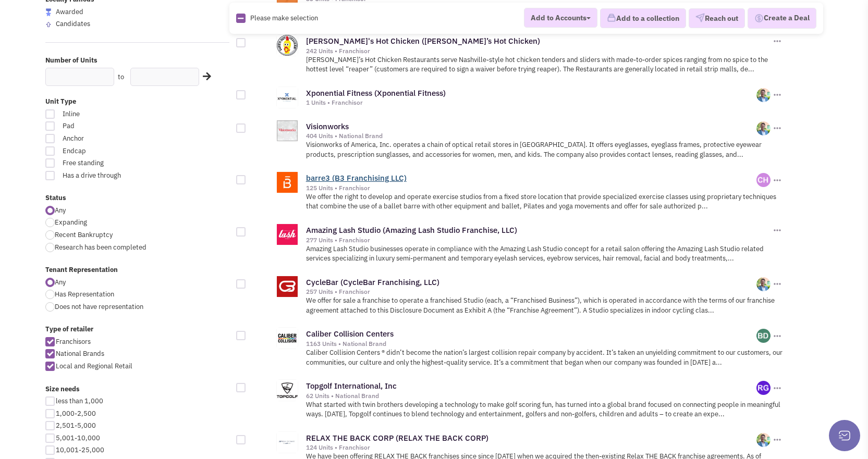 Image resolution: width=868 pixels, height=459 pixels. Describe the element at coordinates (539, 51) in the screenshot. I see `div: 242 Units • Franchisor` at that location.